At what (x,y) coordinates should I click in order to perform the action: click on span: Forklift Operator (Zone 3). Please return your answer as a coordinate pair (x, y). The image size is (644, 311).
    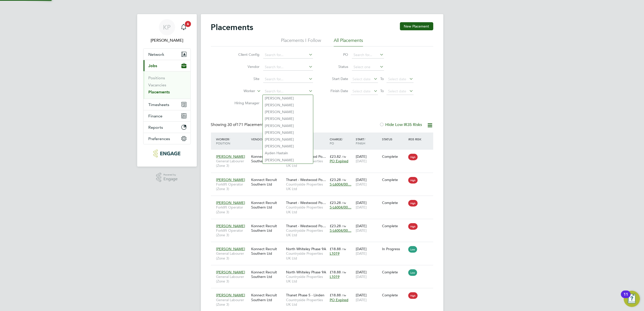
    Looking at the image, I should click on (233, 187).